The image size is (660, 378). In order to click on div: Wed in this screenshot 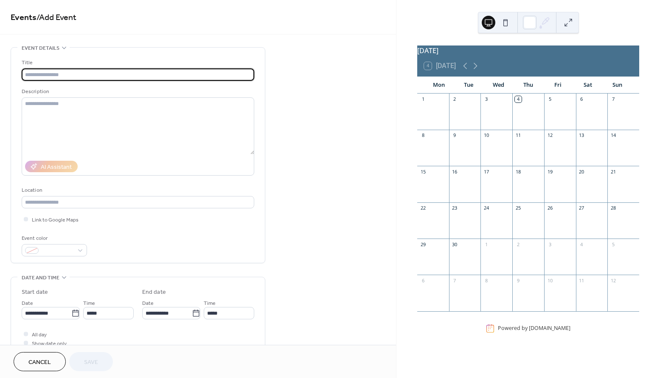, I will do `click(499, 85)`.